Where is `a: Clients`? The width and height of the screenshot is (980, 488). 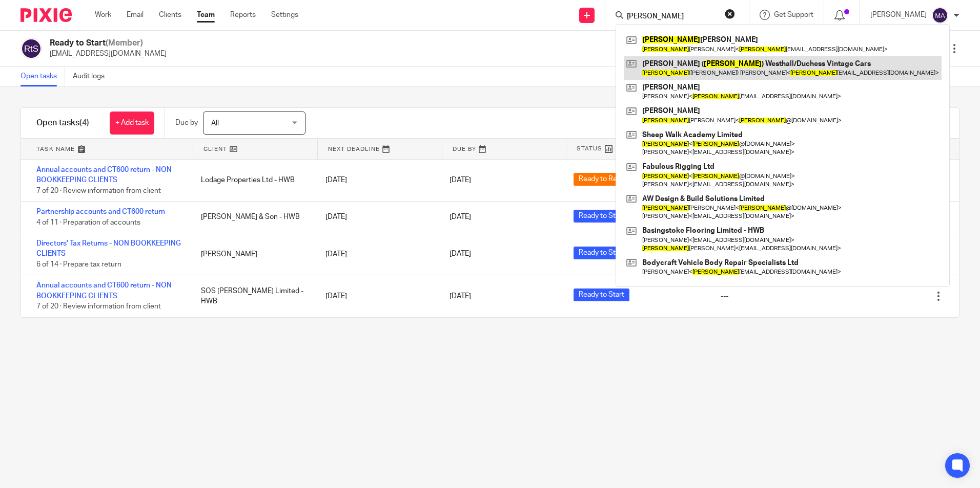 a: Clients is located at coordinates (170, 15).